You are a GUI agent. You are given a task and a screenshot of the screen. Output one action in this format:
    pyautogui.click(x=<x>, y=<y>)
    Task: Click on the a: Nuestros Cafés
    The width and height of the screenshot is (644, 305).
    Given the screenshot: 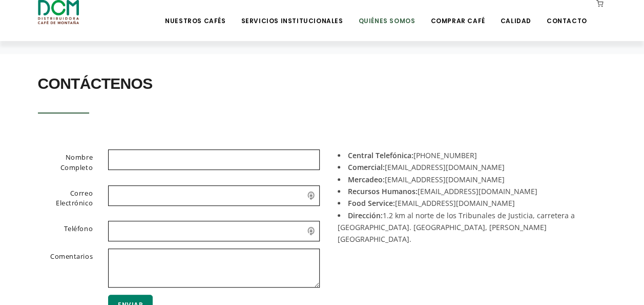 What is the action you would take?
    pyautogui.click(x=195, y=13)
    